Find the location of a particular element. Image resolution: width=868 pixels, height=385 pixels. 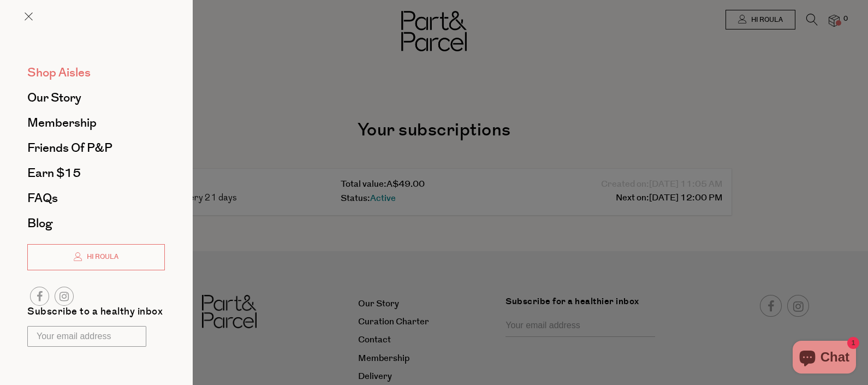

input: Your email address is located at coordinates (87, 336).